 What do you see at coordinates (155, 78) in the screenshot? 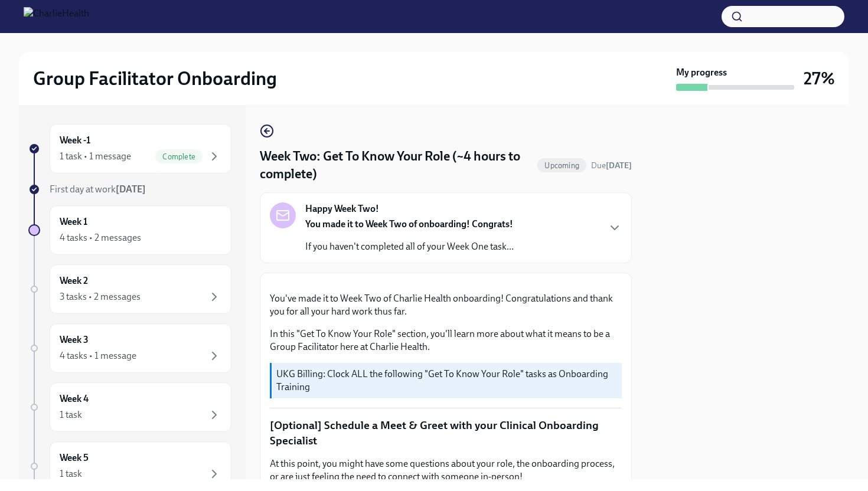
I see `h2: Group Facilitator Onboarding` at bounding box center [155, 78].